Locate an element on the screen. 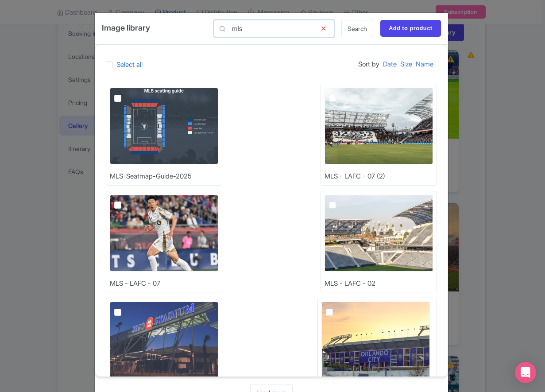 The height and width of the screenshot is (392, 545). img: MLS_-_LAFC_-_07_mo8ecf.png is located at coordinates (164, 233).